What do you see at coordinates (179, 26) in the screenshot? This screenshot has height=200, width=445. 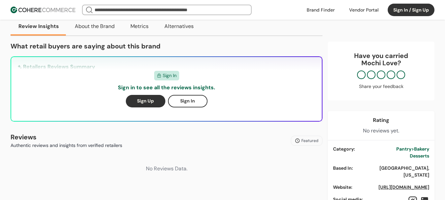 I see `button: Alternatives` at bounding box center [179, 26].